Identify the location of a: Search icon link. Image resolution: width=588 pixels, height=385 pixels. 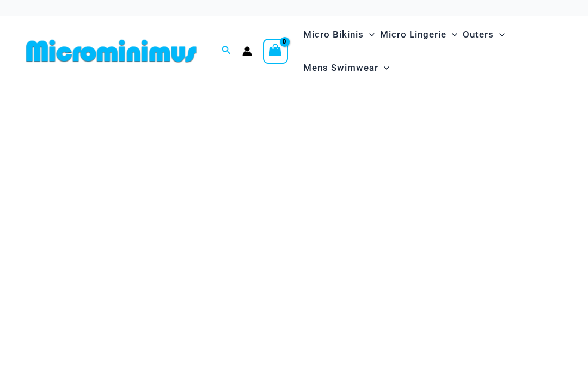
(227, 51).